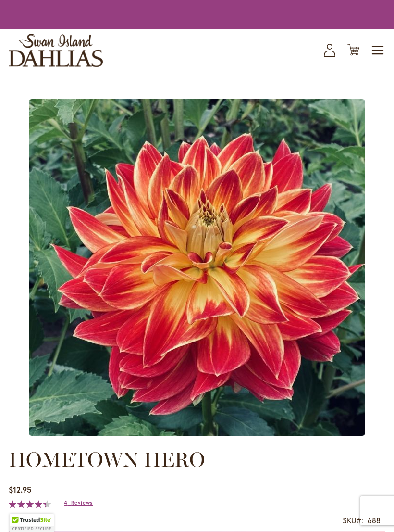 This screenshot has height=532, width=394. I want to click on span: 4, so click(66, 502).